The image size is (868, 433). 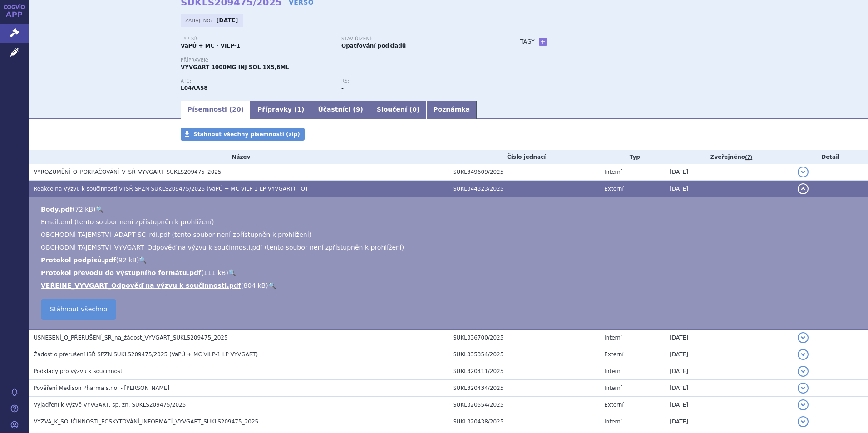 I want to click on span: VÝZVA_K_SOUČINNOSTI_POSKYTOVÁNÍ_INFORMACÍ_VYVGART_SUKLS209475_2025, so click(x=146, y=422).